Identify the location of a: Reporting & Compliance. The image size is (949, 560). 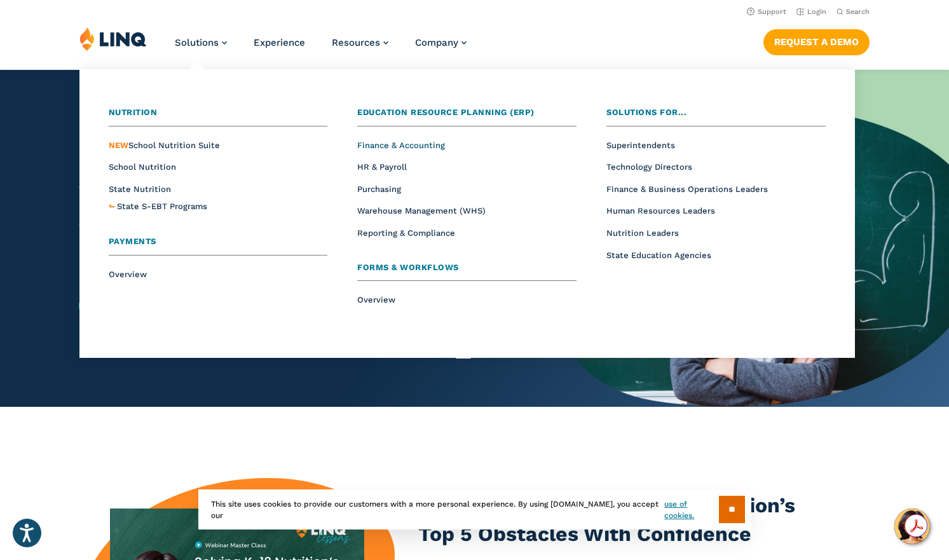
(407, 232).